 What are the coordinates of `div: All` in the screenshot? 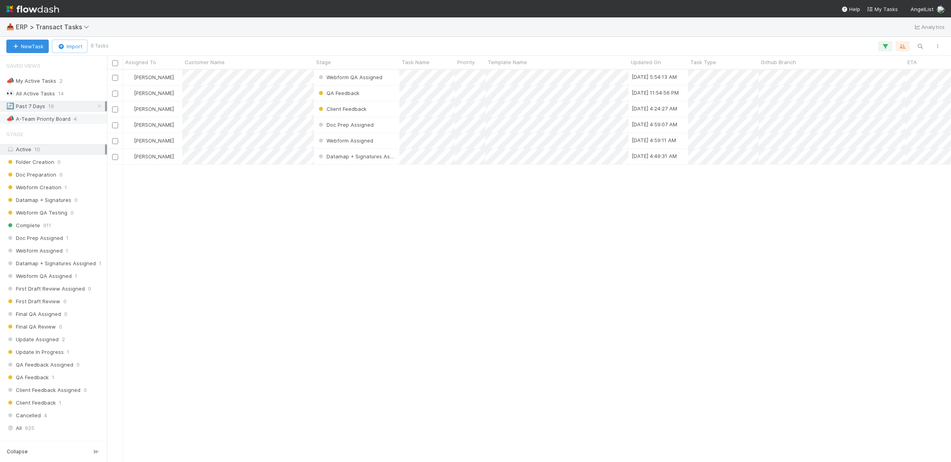 It's located at (55, 428).